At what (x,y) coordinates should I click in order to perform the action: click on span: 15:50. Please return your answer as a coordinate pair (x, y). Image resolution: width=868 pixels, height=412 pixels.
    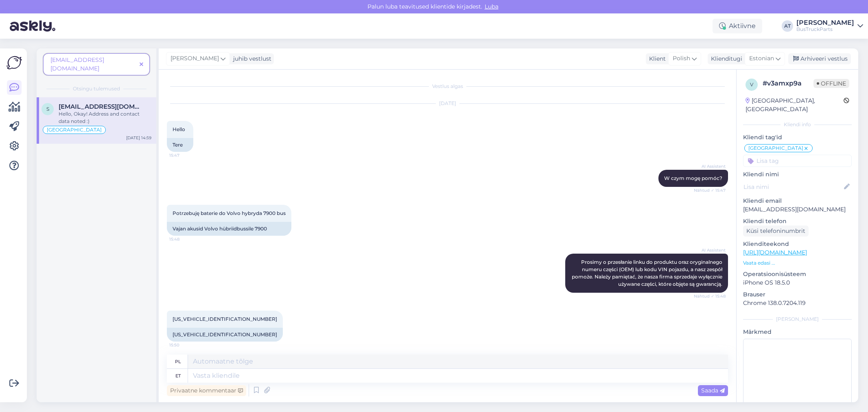
    Looking at the image, I should click on (184, 345).